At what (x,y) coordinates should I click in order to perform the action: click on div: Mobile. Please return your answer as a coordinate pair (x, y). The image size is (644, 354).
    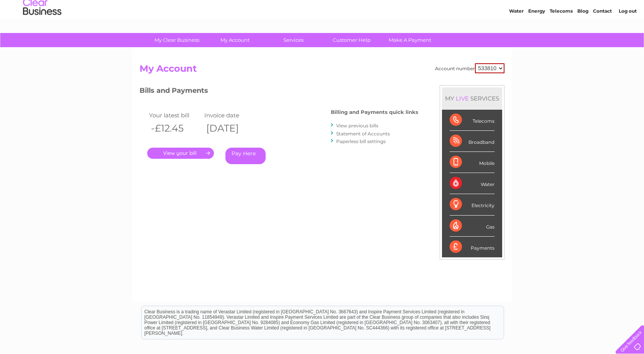
    Looking at the image, I should click on (471, 163).